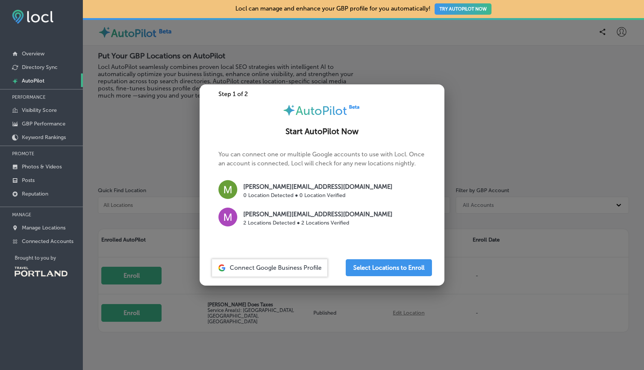 The height and width of the screenshot is (370, 644). I want to click on p: You can connect one or multiple Google accounts to use with Locl. Once an account is connected, L..., so click(322, 192).